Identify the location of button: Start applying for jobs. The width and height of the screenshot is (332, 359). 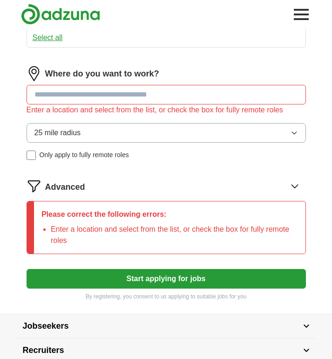
(166, 279).